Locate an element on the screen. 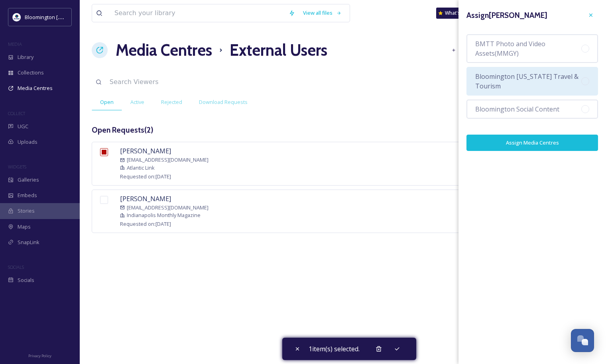 This screenshot has width=606, height=364. span: SOCIALS is located at coordinates (16, 267).